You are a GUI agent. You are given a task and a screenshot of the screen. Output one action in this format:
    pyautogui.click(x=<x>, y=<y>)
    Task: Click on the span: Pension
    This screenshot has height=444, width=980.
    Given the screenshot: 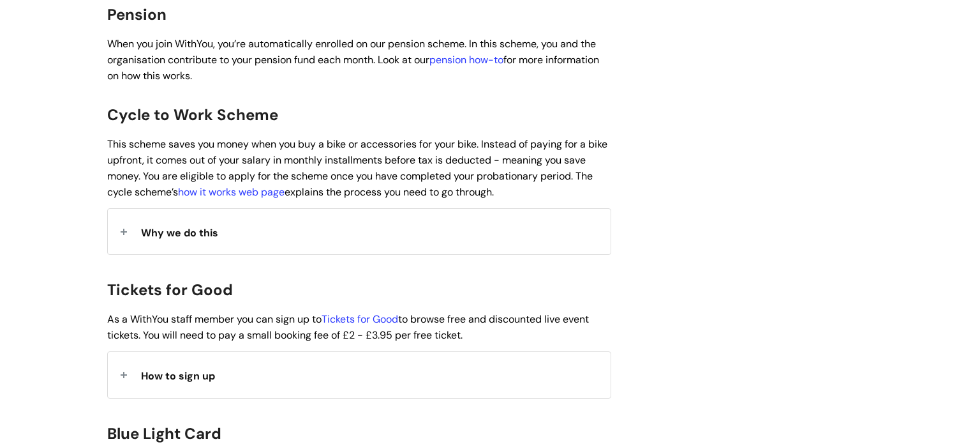 What is the action you would take?
    pyautogui.click(x=137, y=14)
    